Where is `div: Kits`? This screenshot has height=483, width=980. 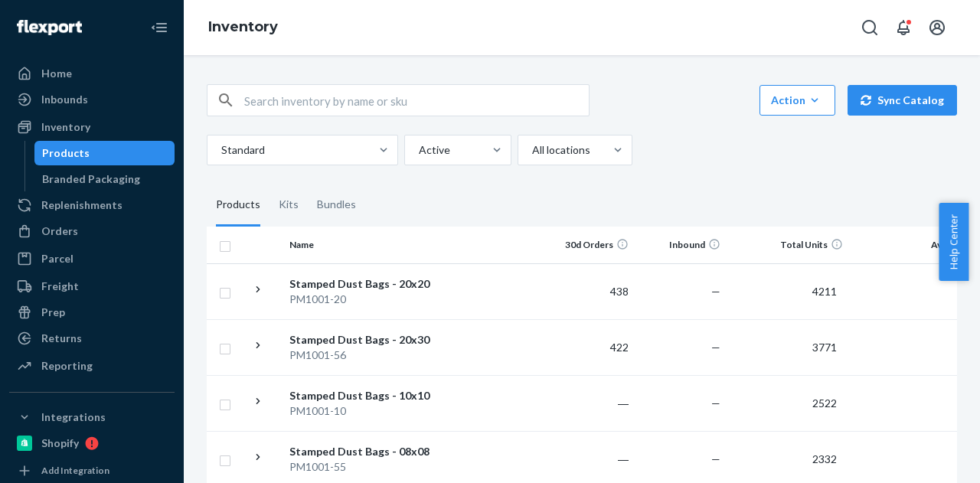
div: Kits is located at coordinates (288, 205).